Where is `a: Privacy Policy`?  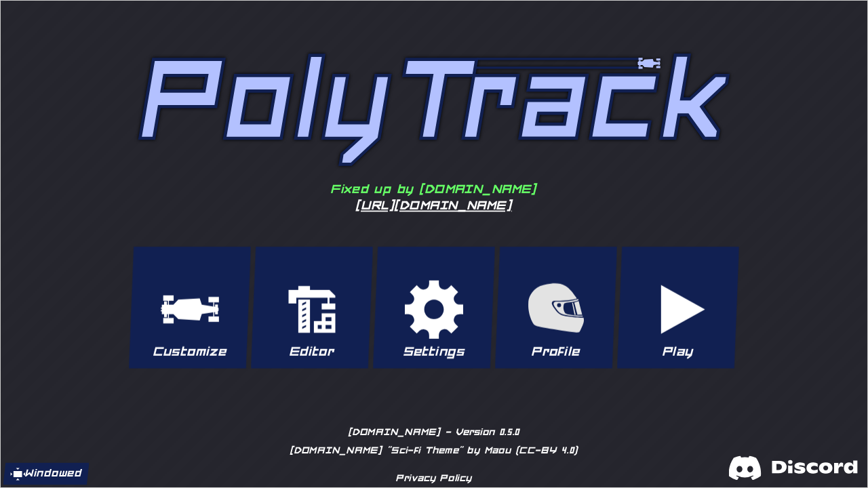
a: Privacy Policy is located at coordinates (433, 477).